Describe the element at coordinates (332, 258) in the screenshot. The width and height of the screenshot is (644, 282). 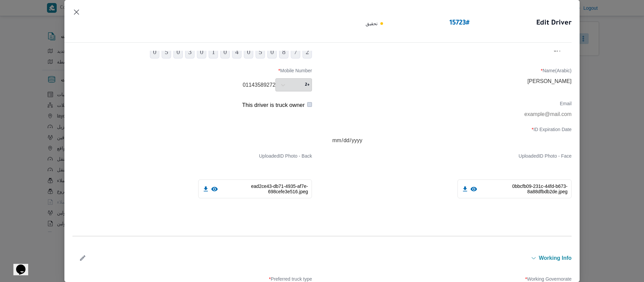
I see `button: working Info` at that location.